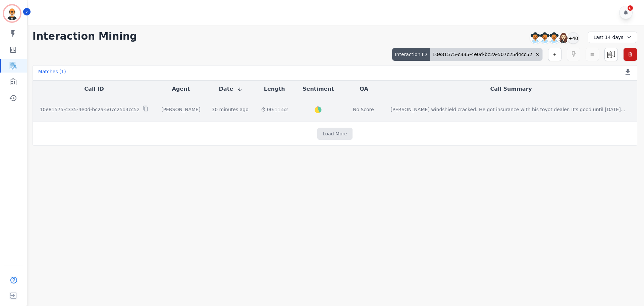 The image size is (644, 306). What do you see at coordinates (335, 134) in the screenshot?
I see `button: Load More` at bounding box center [335, 134].